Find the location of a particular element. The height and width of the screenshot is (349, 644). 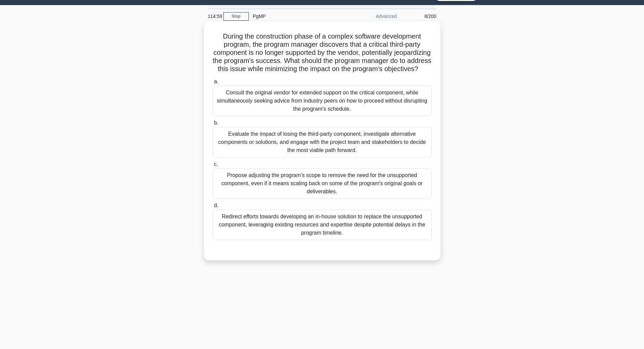

span: c. is located at coordinates (216, 164).